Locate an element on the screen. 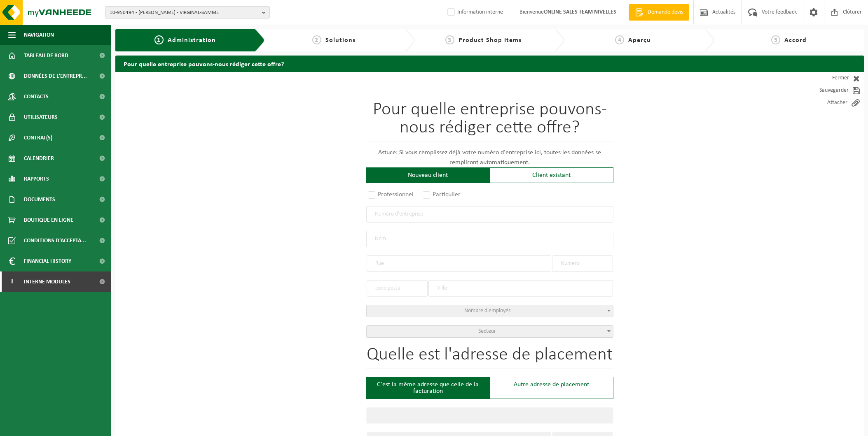 The width and height of the screenshot is (868, 436). h1: Quelle est l'adresse de placement is located at coordinates (490, 357).